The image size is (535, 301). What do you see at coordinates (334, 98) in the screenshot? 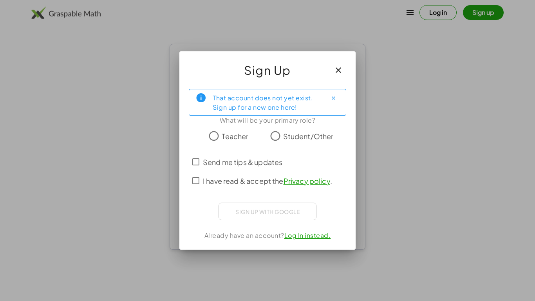
I see `button: Close` at bounding box center [334, 98].